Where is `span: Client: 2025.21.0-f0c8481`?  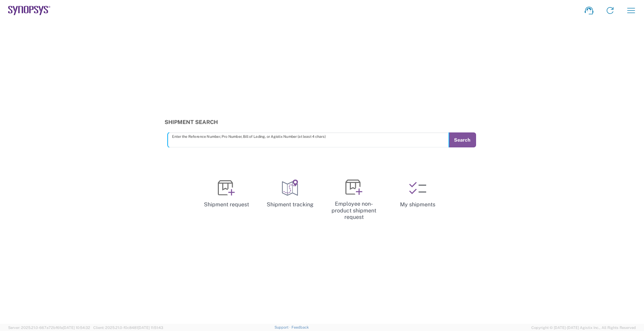
span: Client: 2025.21.0-f0c8481 is located at coordinates (128, 328).